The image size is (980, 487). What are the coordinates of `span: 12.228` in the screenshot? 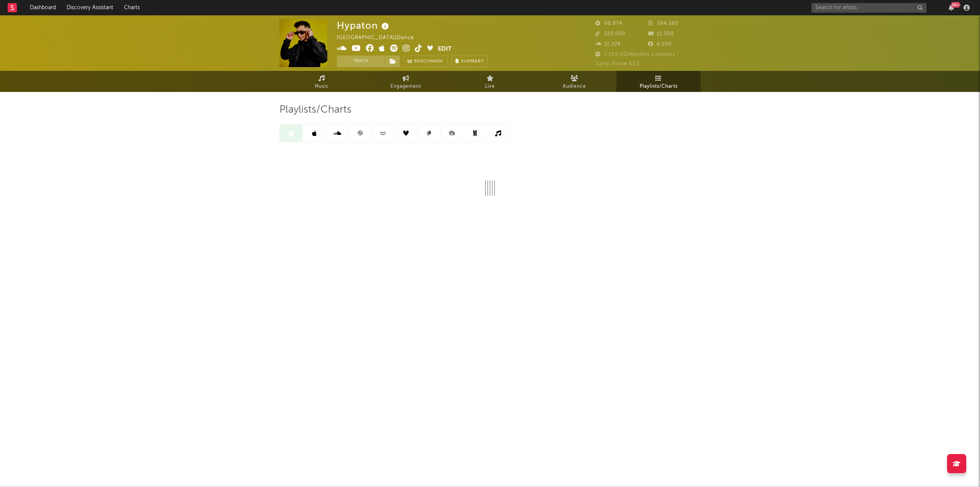 It's located at (608, 44).